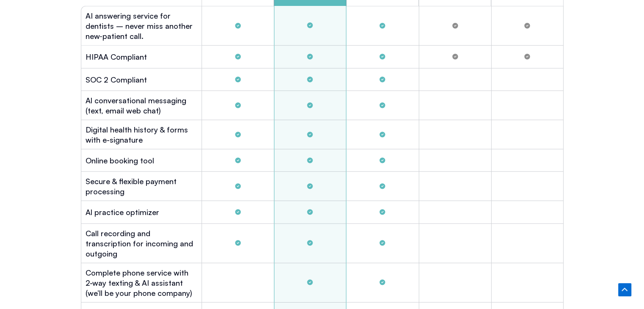  Describe the element at coordinates (141, 135) in the screenshot. I see `h2: Digital health history & forms with e-signature` at that location.